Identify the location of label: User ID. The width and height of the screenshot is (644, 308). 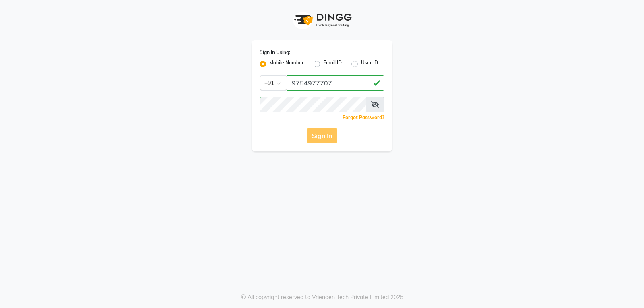
(369, 64).